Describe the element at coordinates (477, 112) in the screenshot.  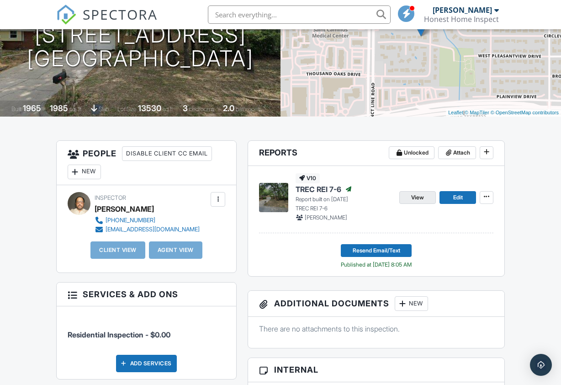
I see `a: © MapTiler` at that location.